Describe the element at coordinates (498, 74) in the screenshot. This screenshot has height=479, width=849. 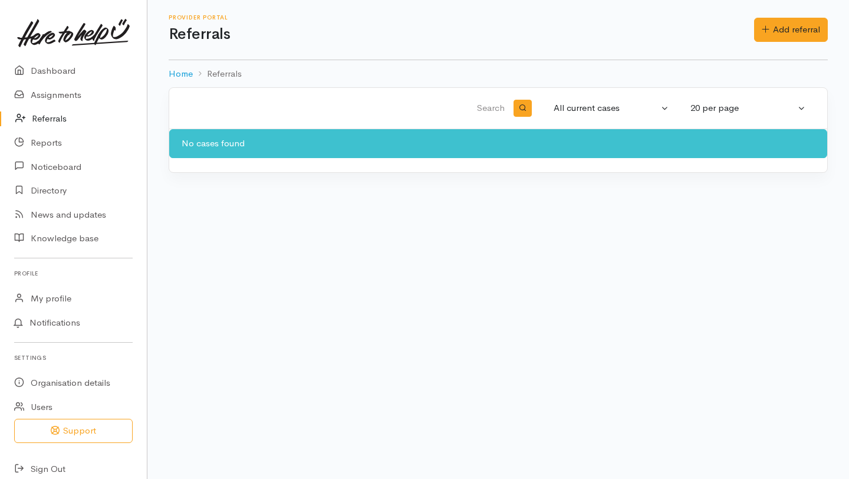
I see `nav: breadcrumb` at that location.